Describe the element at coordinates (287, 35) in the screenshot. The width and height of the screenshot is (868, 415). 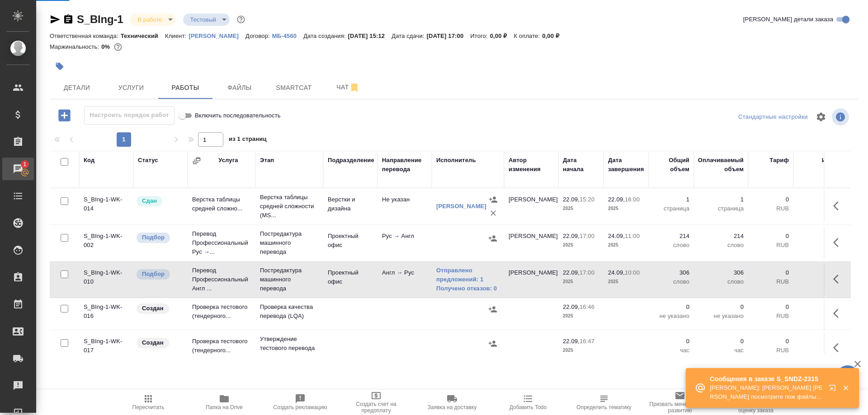
I see `a: МБ-4560` at that location.